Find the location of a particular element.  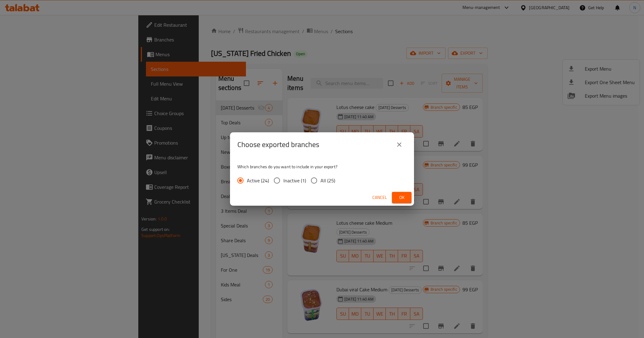

button: close is located at coordinates (399, 145).